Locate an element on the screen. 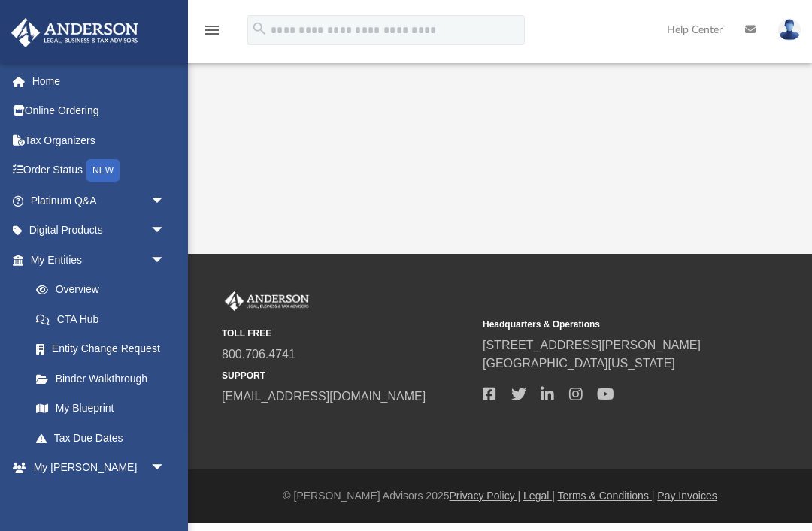 The image size is (812, 531). a: Overview is located at coordinates (104, 290).